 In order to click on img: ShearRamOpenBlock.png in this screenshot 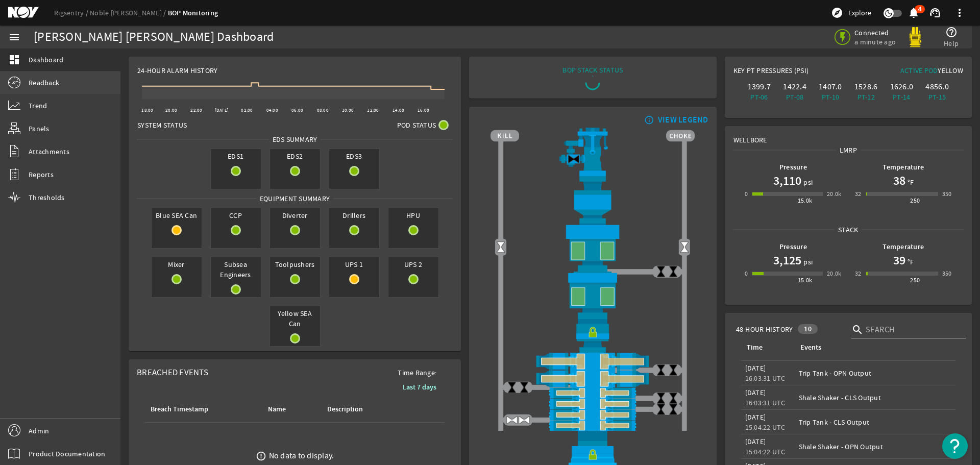, I will do `click(592, 361)`.